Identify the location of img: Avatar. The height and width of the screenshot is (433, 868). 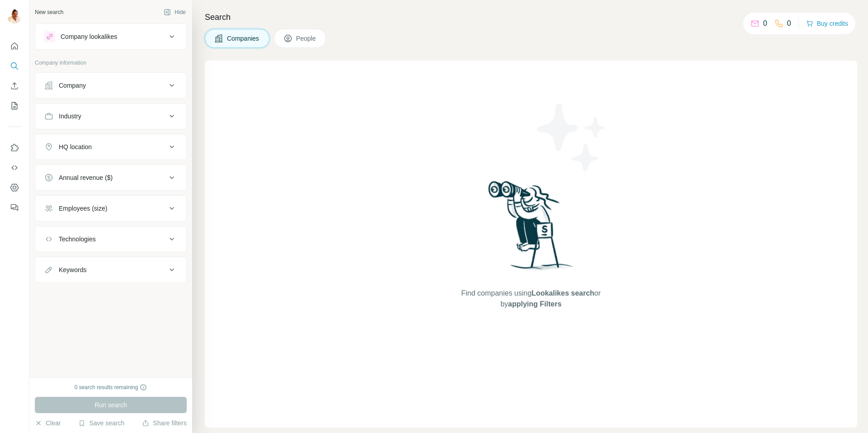
(14, 16).